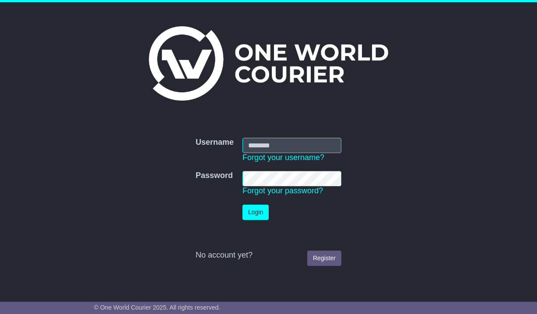 The height and width of the screenshot is (314, 537). I want to click on button: Login, so click(256, 212).